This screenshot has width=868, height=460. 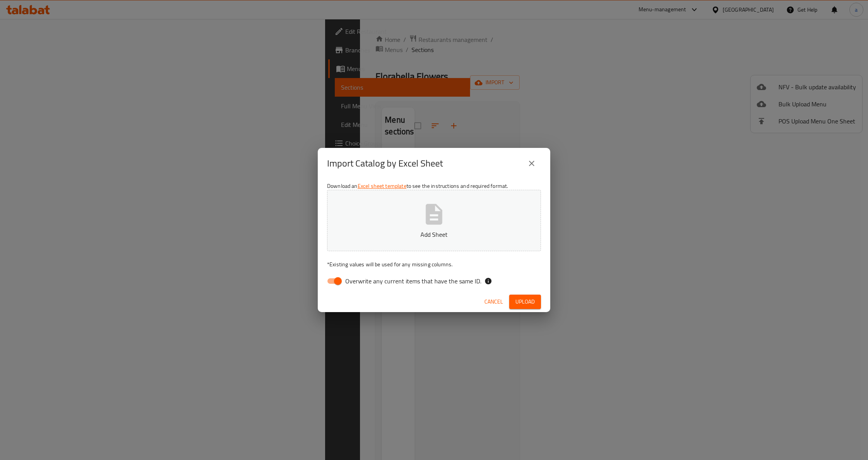 I want to click on span: Upload, so click(x=525, y=302).